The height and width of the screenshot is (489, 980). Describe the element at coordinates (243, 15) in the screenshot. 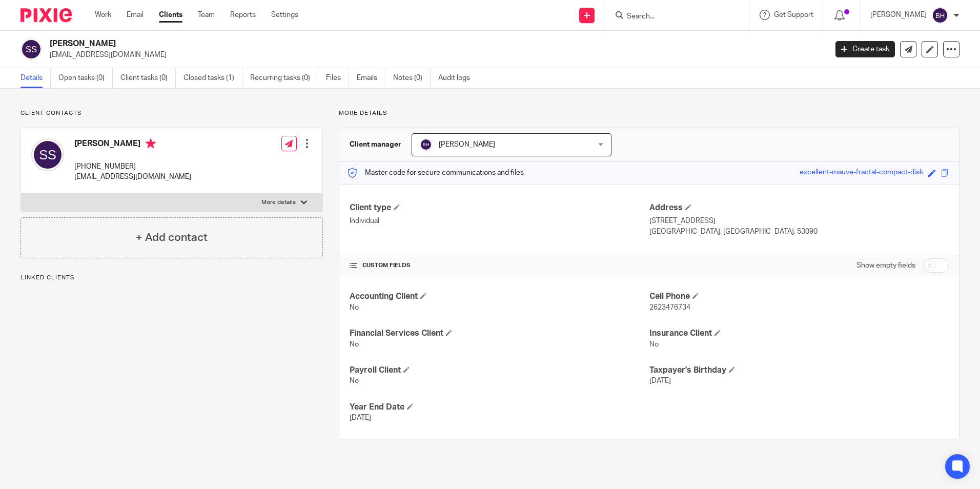

I see `a: Reports` at that location.